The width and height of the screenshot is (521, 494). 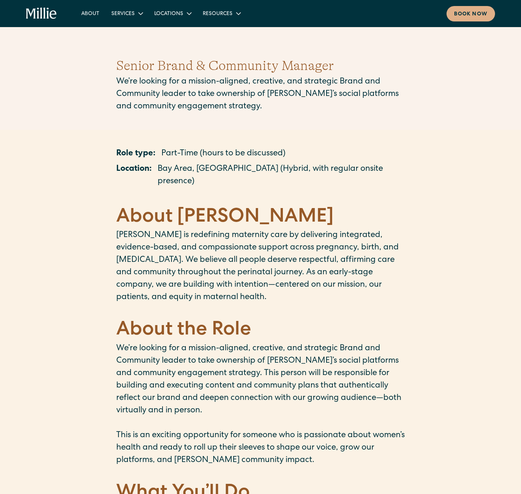 What do you see at coordinates (471, 14) in the screenshot?
I see `div: Book now` at bounding box center [471, 14].